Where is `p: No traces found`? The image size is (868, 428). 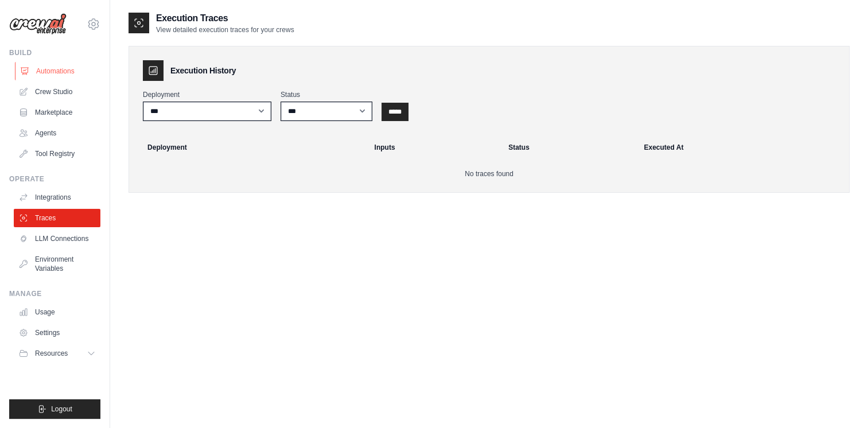
p: No traces found is located at coordinates (489, 174).